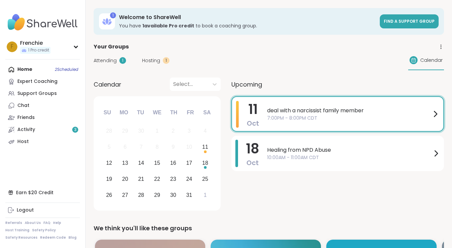 This screenshot has height=248, width=452. I want to click on div: Th, so click(174, 113).